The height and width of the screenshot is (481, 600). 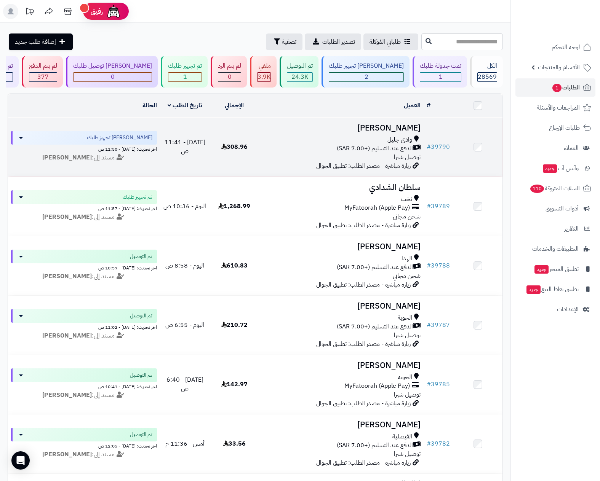 What do you see at coordinates (565, 47) in the screenshot?
I see `span: لوحة التحكم` at bounding box center [565, 47].